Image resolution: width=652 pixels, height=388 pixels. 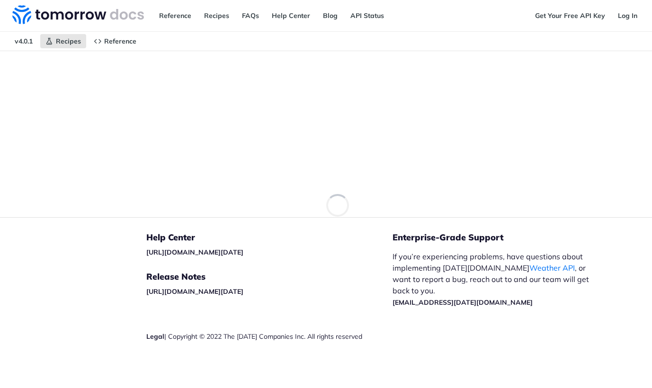 I want to click on span: v4.0.1, so click(x=24, y=41).